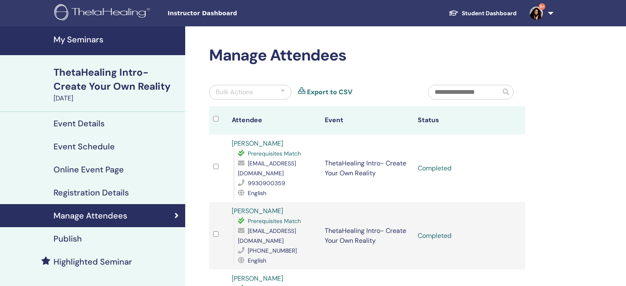  I want to click on h4: Publish, so click(67, 239).